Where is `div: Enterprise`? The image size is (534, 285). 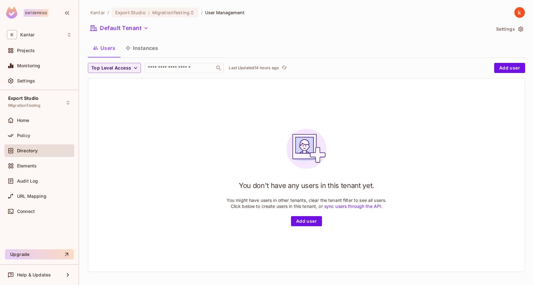 div: Enterprise is located at coordinates (36, 13).